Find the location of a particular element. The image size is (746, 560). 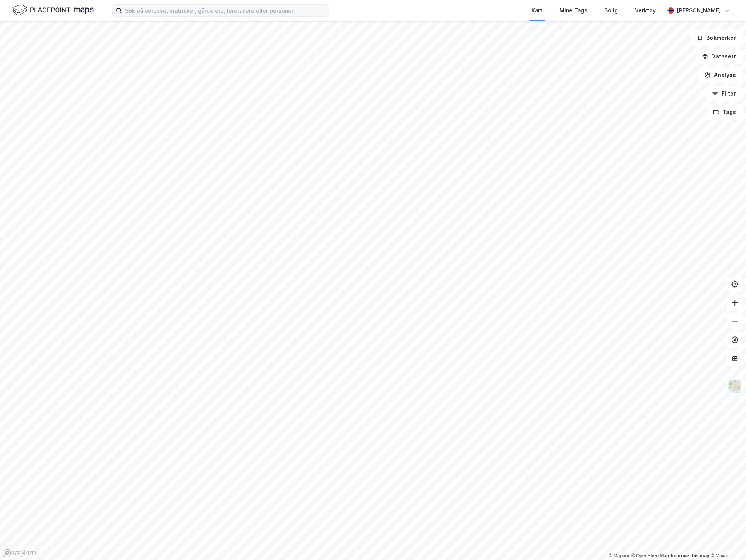

img: logo.f888ab2527a4732fd821a326f86c7f29.svg is located at coordinates (53, 10).